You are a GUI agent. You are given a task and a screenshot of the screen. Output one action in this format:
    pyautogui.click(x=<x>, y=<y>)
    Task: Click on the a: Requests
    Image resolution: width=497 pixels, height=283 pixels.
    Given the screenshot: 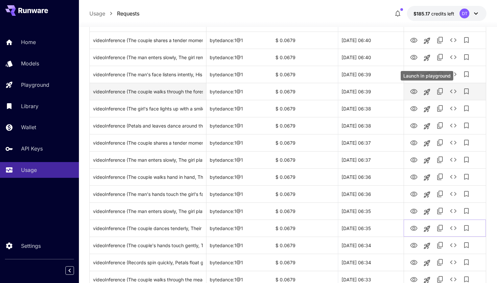 What is the action you would take?
    pyautogui.click(x=128, y=13)
    